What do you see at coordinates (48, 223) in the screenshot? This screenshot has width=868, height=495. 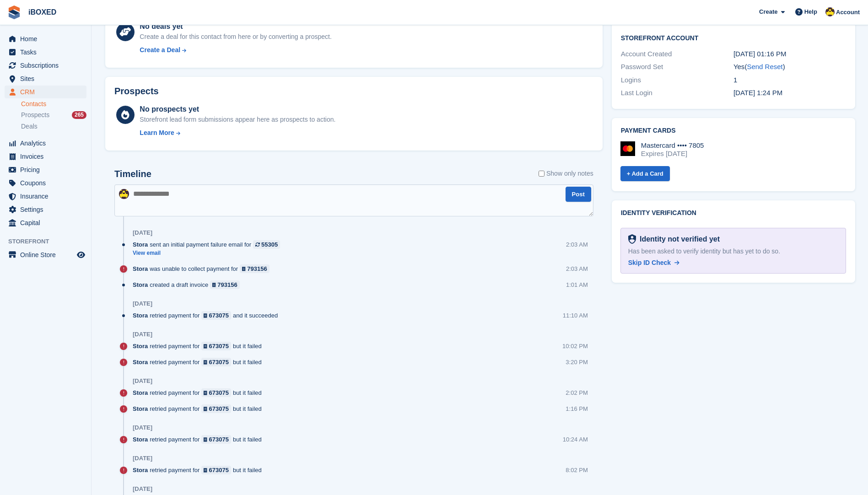 I see `span: Capital` at bounding box center [48, 223].